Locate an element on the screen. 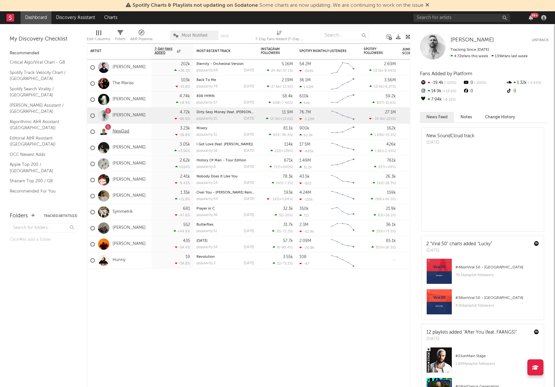 This screenshot has width=555, height=387. span: 139k fans last week is located at coordinates (489, 56).